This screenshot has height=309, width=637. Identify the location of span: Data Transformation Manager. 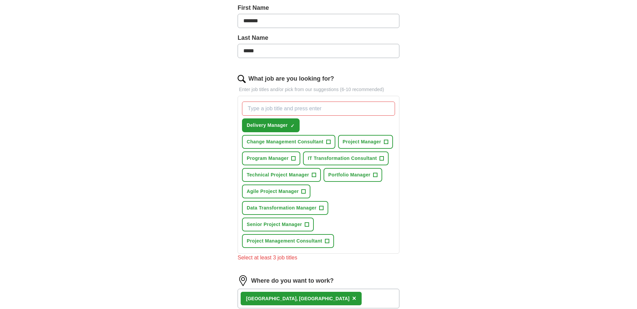
(281, 208).